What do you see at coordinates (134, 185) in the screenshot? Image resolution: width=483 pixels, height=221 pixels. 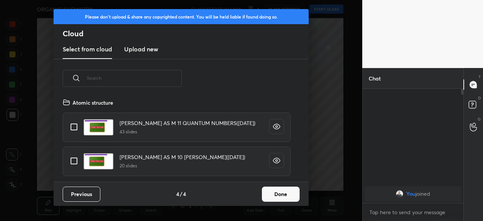 I see `h4: classification of elements and periodic properties` at bounding box center [134, 185].